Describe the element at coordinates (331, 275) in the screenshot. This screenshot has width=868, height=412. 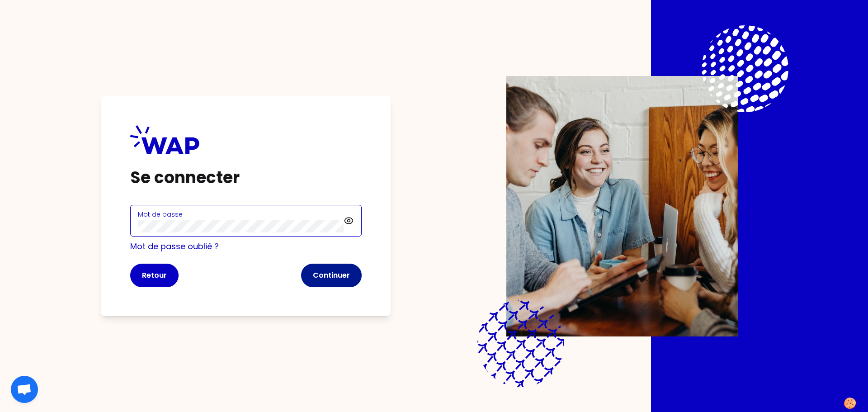
I see `button: Continuer` at that location.